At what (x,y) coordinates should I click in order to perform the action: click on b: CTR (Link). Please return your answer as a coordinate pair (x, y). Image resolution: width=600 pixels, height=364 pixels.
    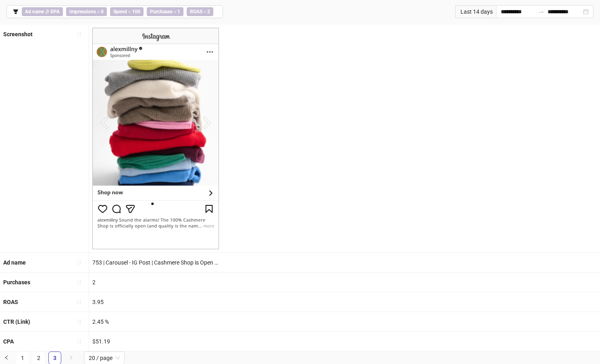
    Looking at the image, I should click on (16, 322).